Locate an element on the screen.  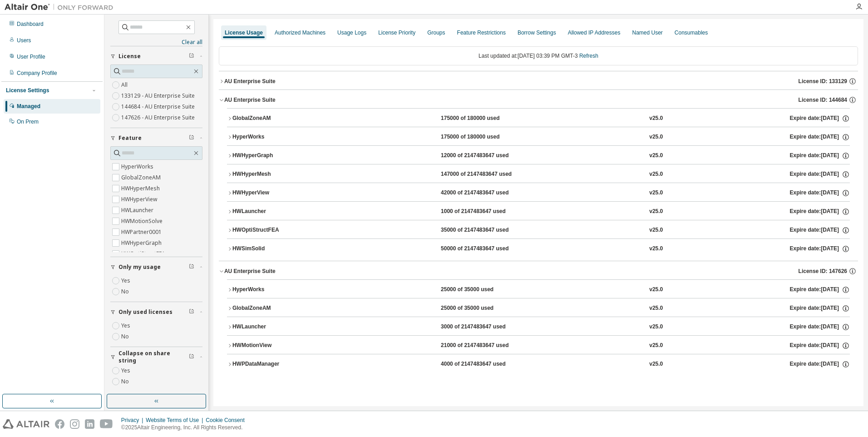
div: 50000 of 2147483647 used is located at coordinates (481, 249).